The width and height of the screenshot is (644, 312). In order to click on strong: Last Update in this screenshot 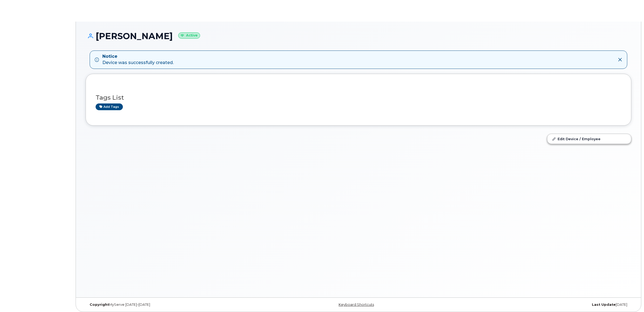, I will do `click(604, 304)`.